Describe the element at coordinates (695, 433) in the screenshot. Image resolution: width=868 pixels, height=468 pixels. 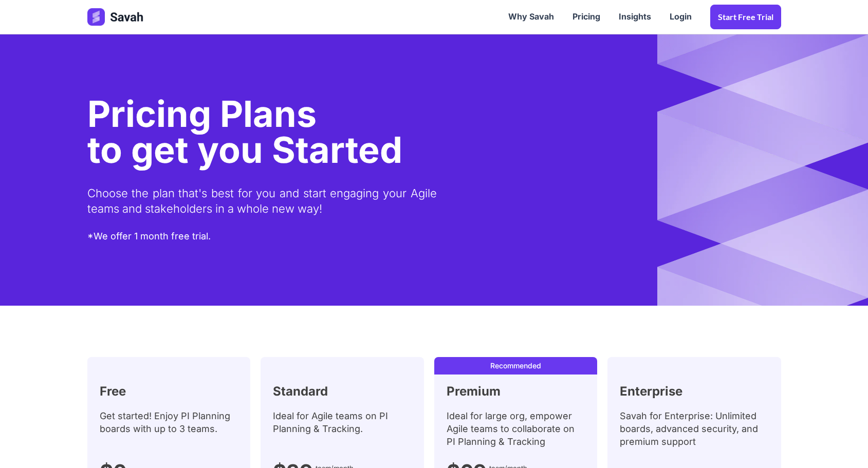
I see `div: Savah for Enterprise: Unlimited boards, advanced security, and premium support` at that location.